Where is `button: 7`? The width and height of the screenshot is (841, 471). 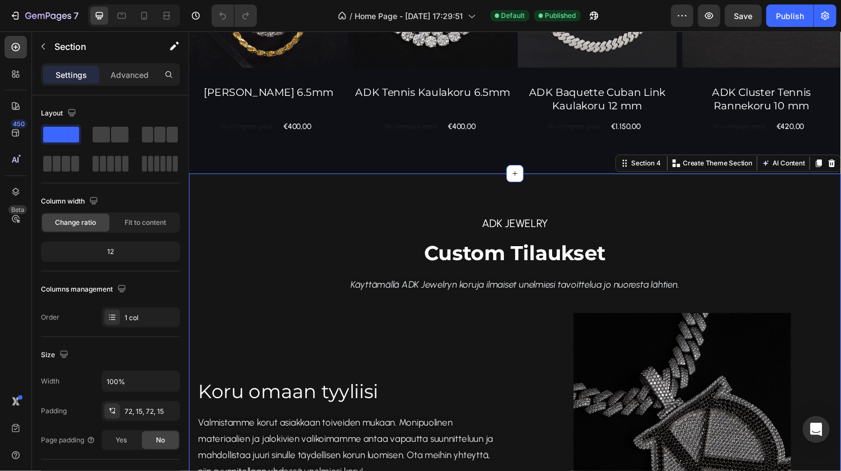
button: 7 is located at coordinates (44, 16).